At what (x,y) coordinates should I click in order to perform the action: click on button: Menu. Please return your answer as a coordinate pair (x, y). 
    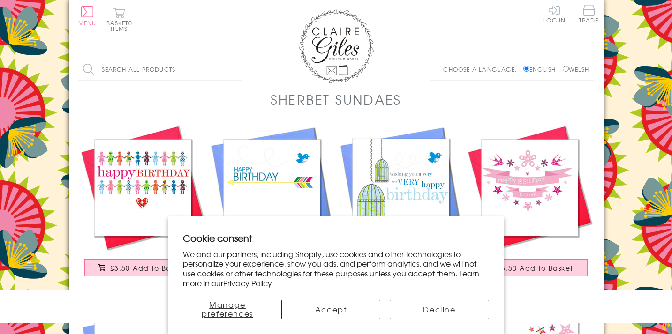
    Looking at the image, I should click on (87, 16).